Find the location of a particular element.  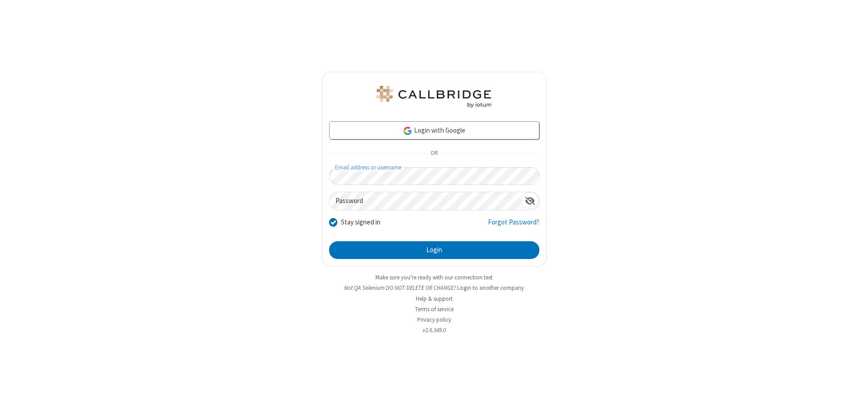

a: Terms of service is located at coordinates (434, 309).